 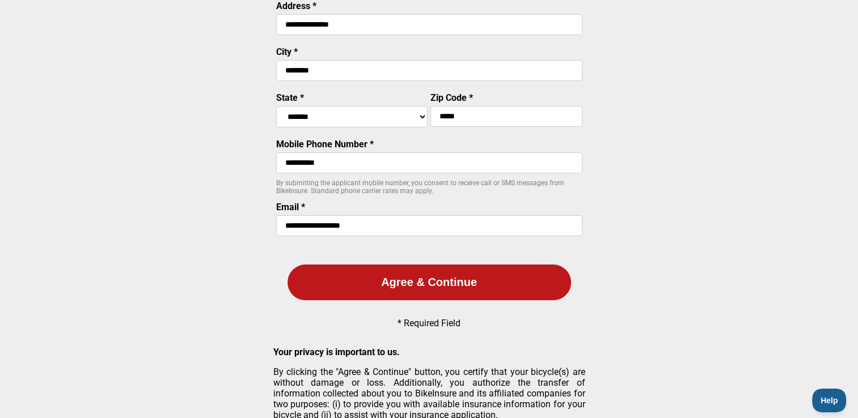 I want to click on label: City *, so click(x=287, y=52).